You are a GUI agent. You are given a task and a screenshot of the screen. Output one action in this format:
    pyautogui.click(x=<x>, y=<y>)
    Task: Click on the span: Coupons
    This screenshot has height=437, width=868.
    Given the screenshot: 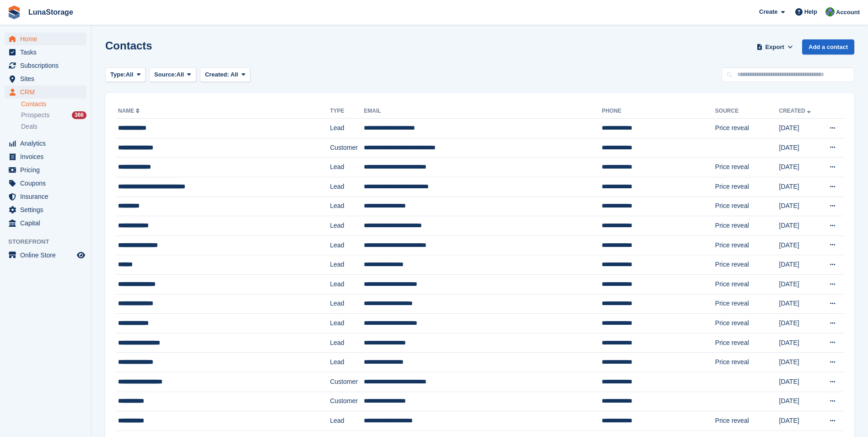 What is the action you would take?
    pyautogui.click(x=47, y=184)
    